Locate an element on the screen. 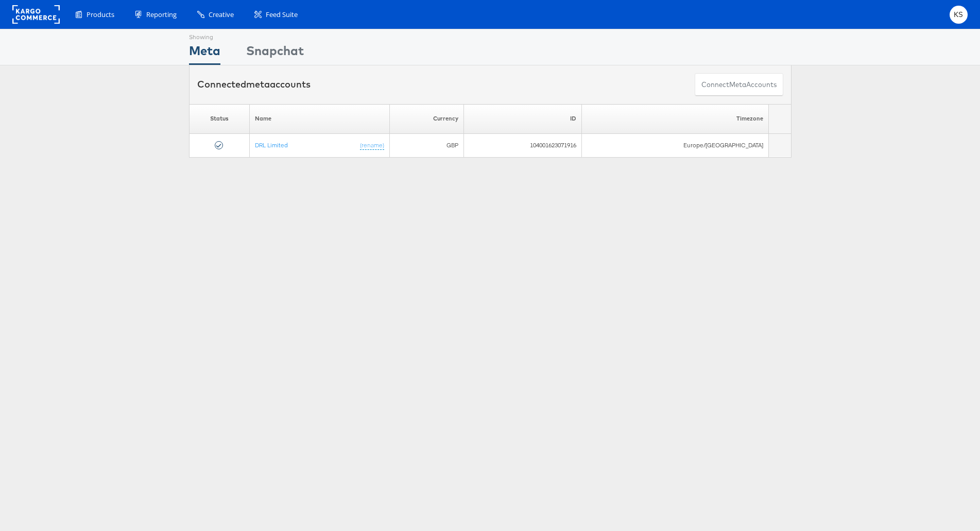 The image size is (980, 531). div: Connected accounts is located at coordinates (254, 84).